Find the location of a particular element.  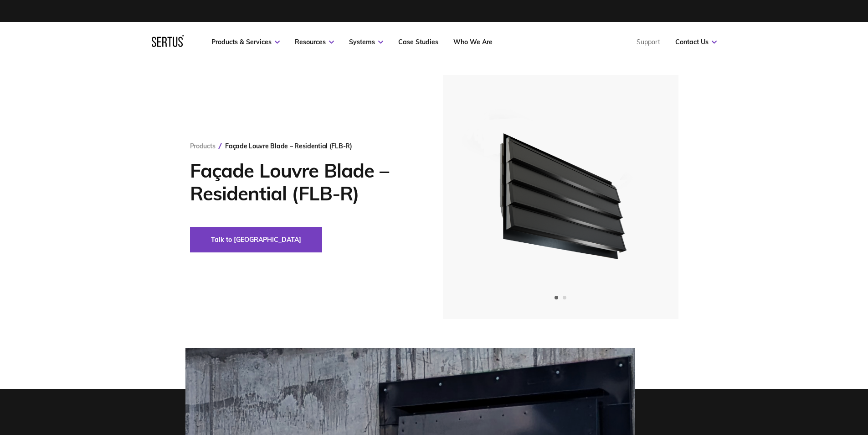

a: Who We Are is located at coordinates (473, 42).